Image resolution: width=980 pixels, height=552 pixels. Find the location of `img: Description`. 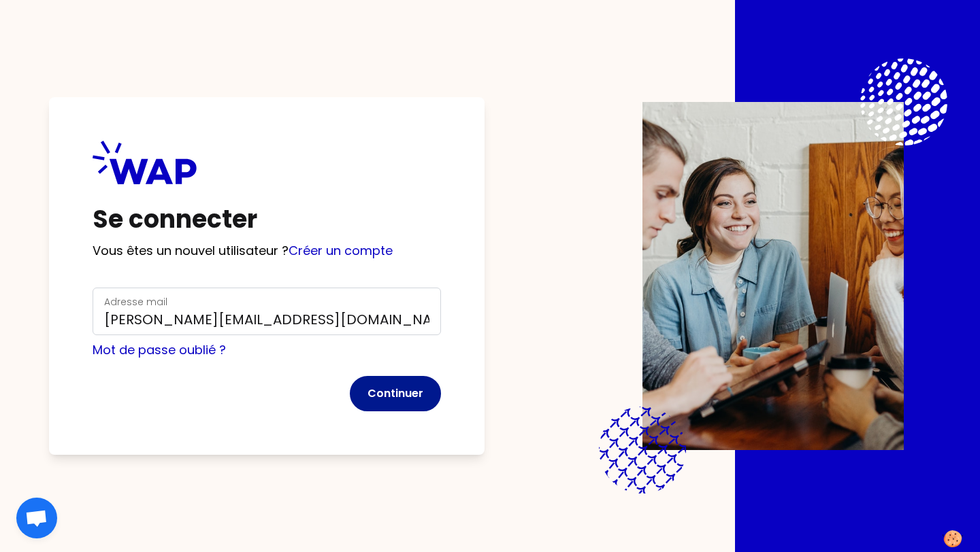

img: Description is located at coordinates (773, 276).